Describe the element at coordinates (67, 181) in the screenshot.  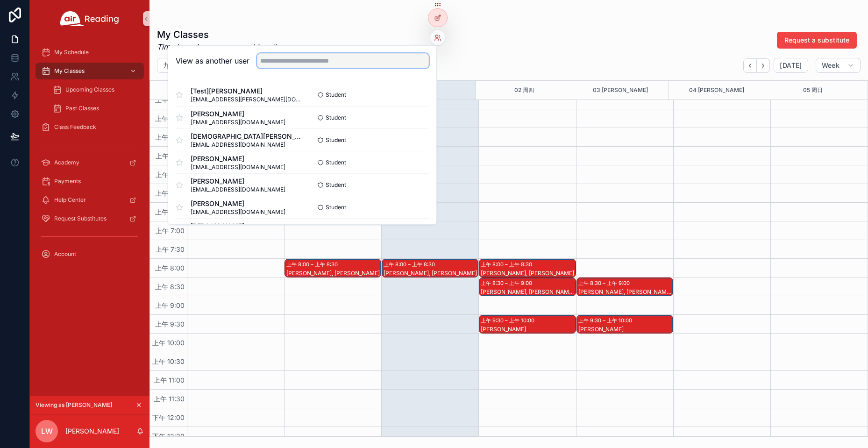
I see `span: Payments` at that location.